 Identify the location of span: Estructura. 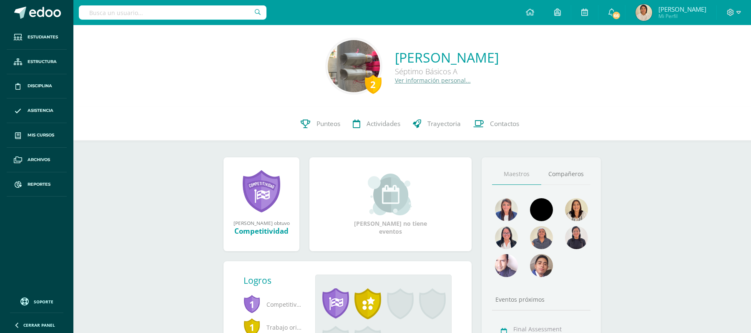
(42, 62).